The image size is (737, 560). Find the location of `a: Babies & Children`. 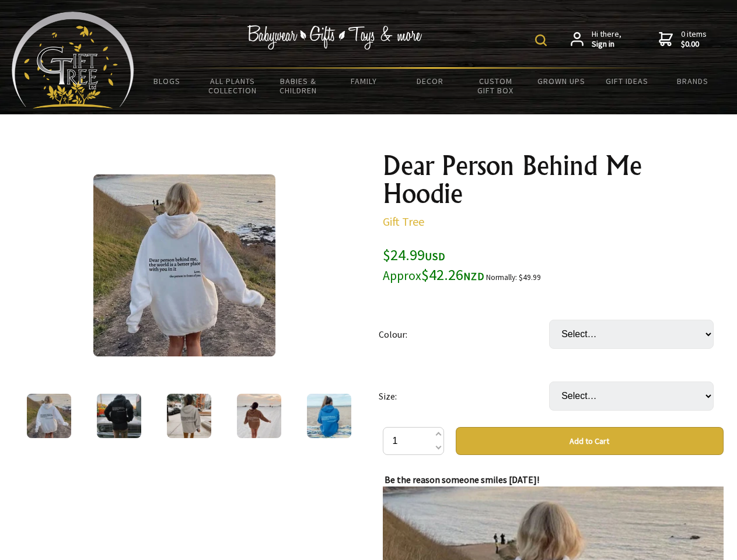

a: Babies & Children is located at coordinates (298, 86).